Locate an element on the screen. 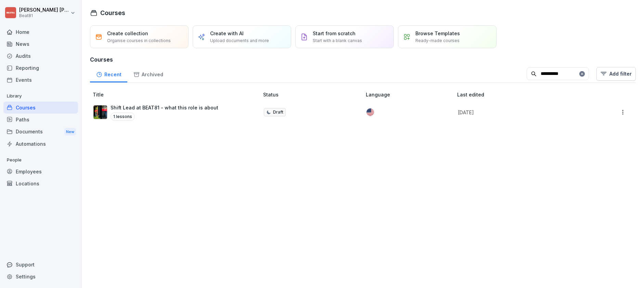 Image resolution: width=644 pixels, height=288 pixels. a: Settings is located at coordinates (40, 276).